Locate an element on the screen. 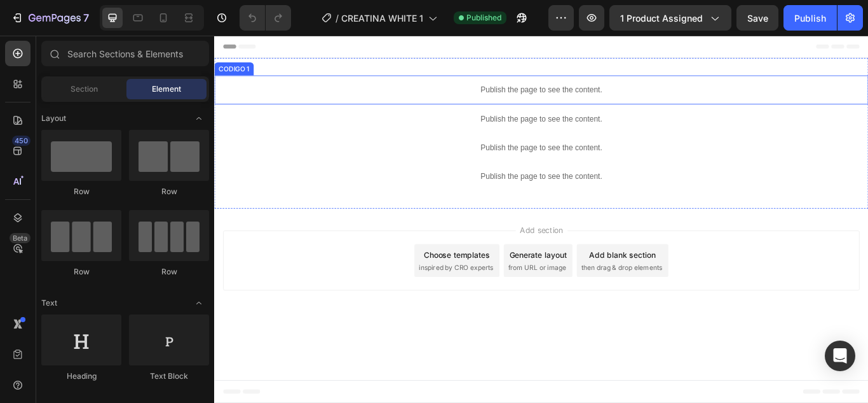 The height and width of the screenshot is (403, 868). span: Layout is located at coordinates (53, 118).